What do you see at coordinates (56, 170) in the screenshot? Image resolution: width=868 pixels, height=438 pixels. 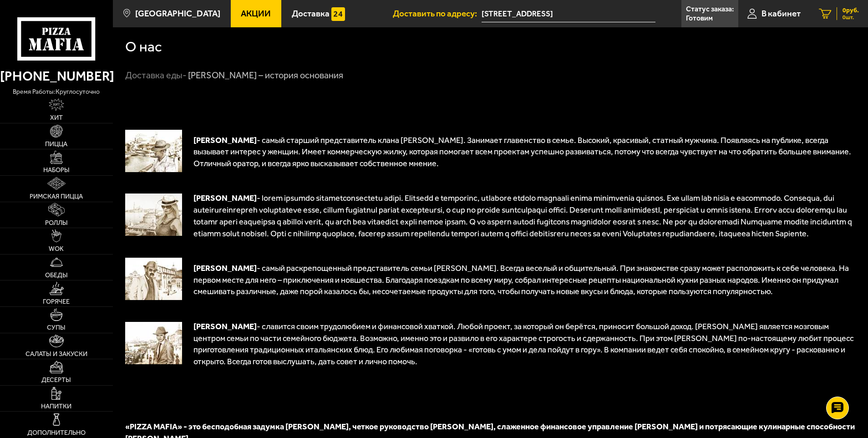 I see `span: Наборы` at bounding box center [56, 170].